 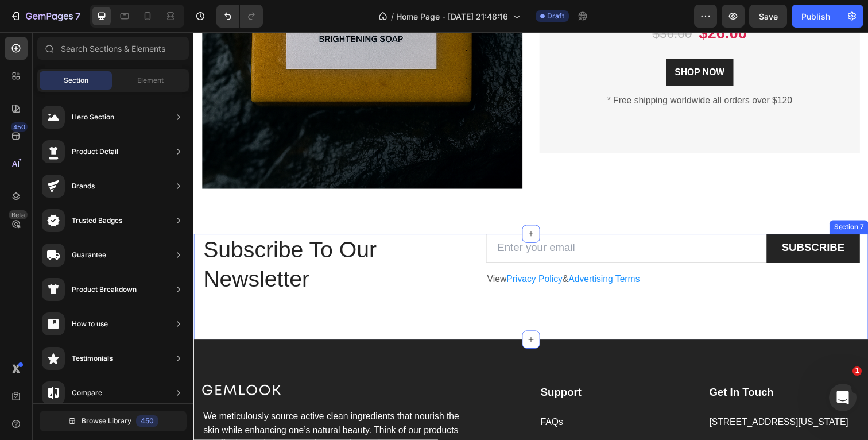 I want to click on input: Search Sections & Elements, so click(x=113, y=48).